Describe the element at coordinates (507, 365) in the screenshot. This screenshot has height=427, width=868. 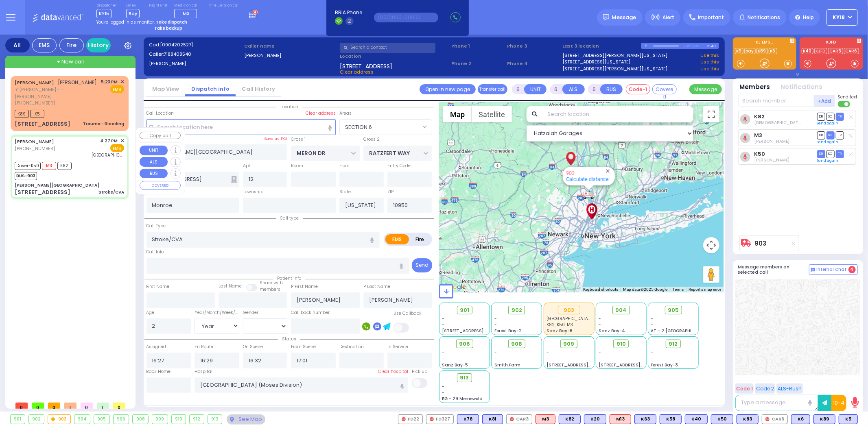
I see `span: Smith Farm` at that location.